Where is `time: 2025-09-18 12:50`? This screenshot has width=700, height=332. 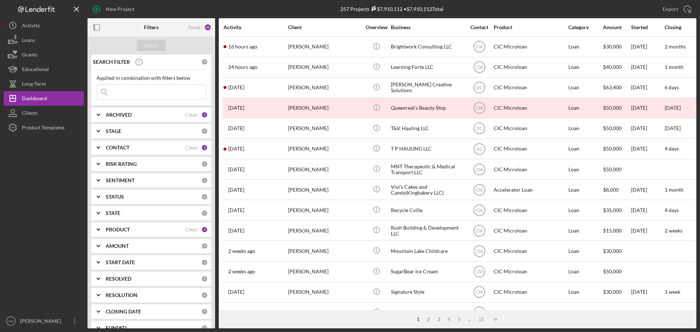
time: 2025-09-18 12:50 is located at coordinates (236, 210).